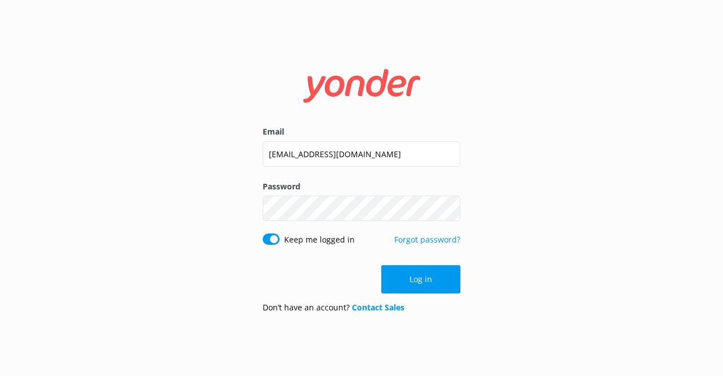 The height and width of the screenshot is (376, 723). Describe the element at coordinates (427, 239) in the screenshot. I see `a: Forgot password?` at that location.